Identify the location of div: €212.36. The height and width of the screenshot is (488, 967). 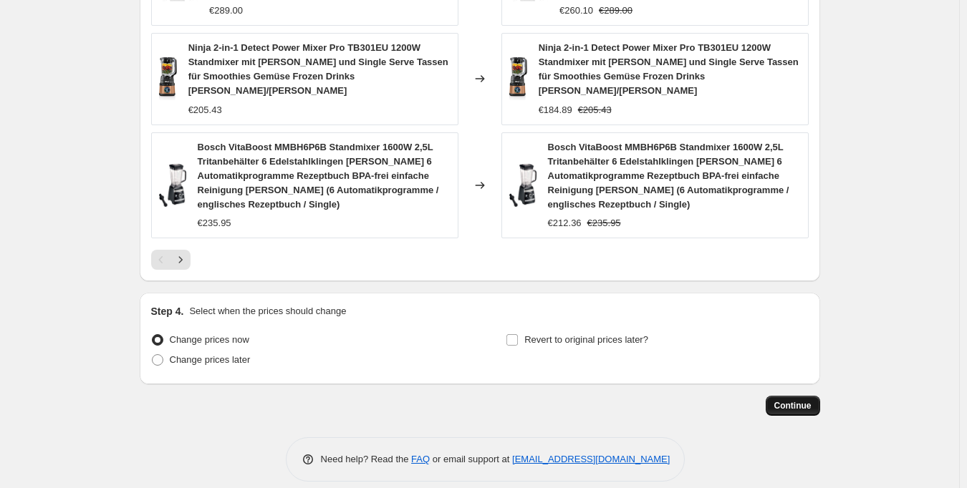
(564, 223).